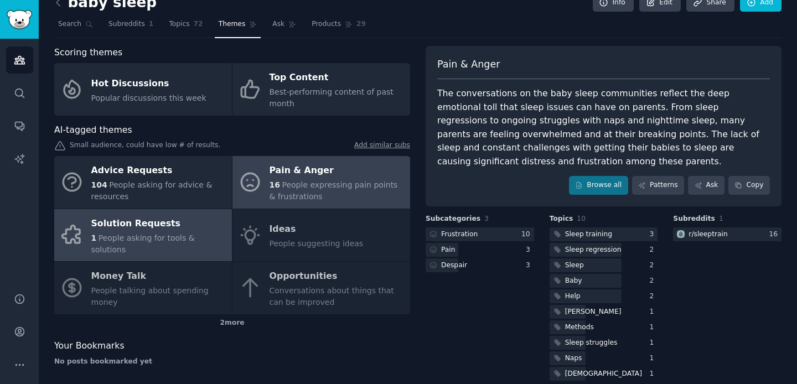  I want to click on div: Sleep, so click(575, 266).